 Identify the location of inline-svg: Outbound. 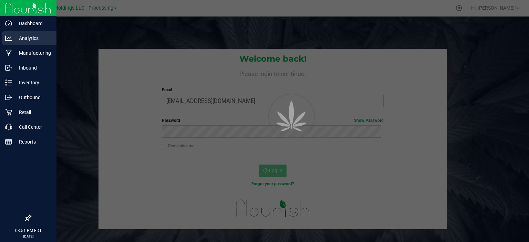
(9, 97).